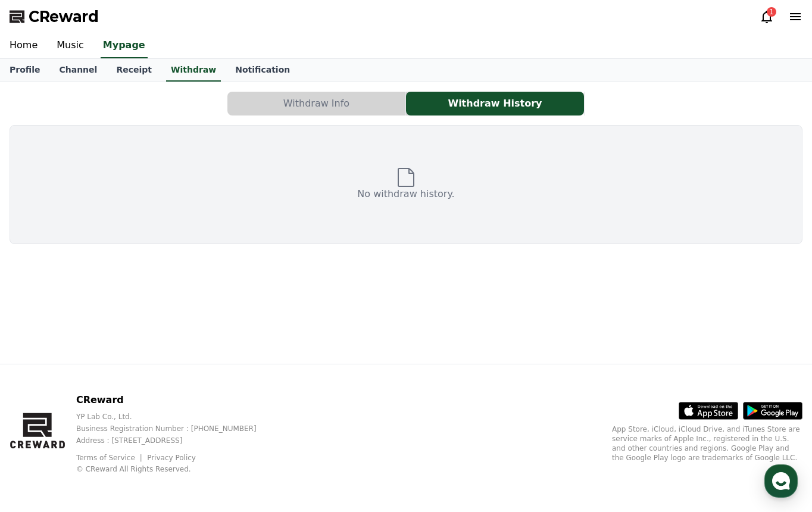  I want to click on button: Withdraw History, so click(495, 103).